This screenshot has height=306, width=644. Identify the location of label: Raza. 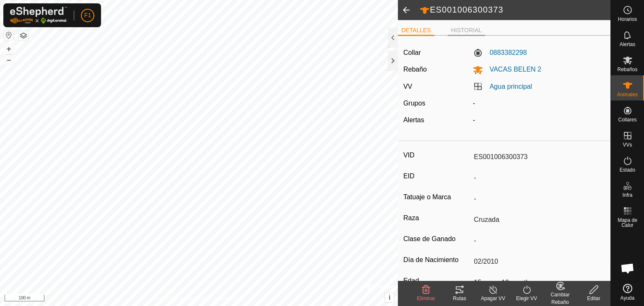
(437, 218).